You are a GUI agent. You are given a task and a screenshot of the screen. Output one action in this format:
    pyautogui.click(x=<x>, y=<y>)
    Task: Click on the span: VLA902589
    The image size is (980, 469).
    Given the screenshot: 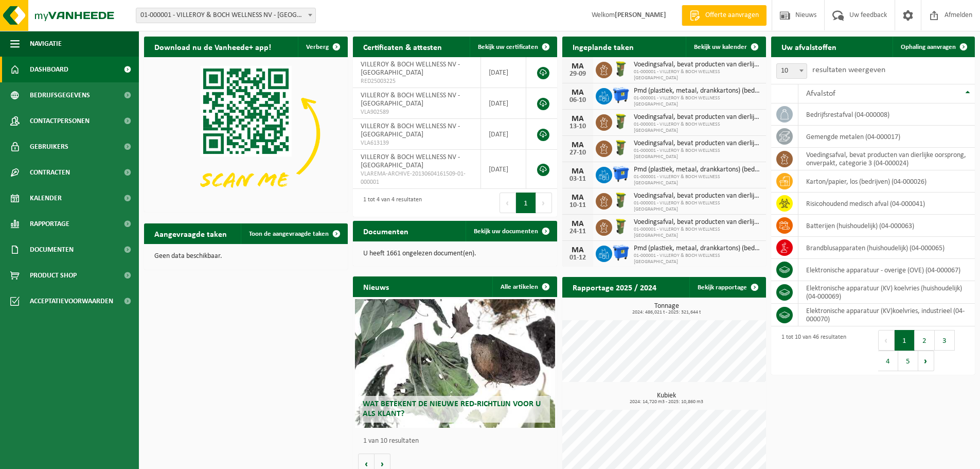 What is the action you would take?
    pyautogui.click(x=416, y=112)
    